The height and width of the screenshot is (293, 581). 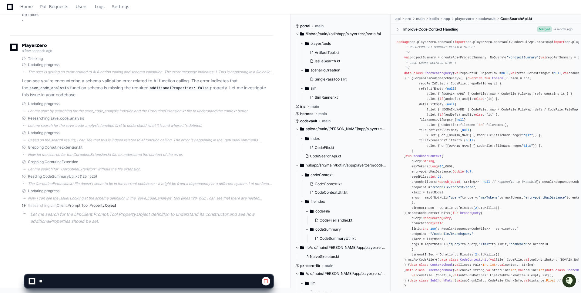 What do you see at coordinates (340, 34) in the screenshot?
I see `button: /lib/src/main/kotlin/app/playerzero/portal/ai` at bounding box center [340, 34].